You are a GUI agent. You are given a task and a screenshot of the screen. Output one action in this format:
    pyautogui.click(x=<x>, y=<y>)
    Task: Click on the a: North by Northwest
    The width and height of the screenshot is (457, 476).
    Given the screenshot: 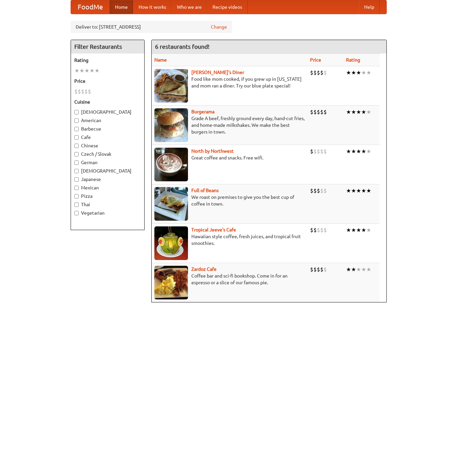 What is the action you would take?
    pyautogui.click(x=212, y=151)
    